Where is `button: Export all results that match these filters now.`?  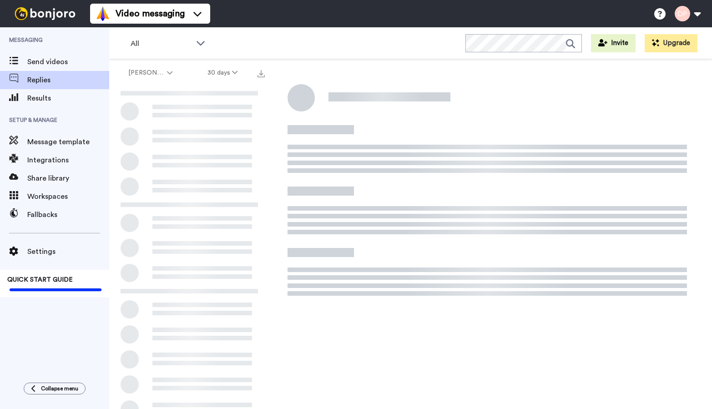 button: Export all results that match these filters now. is located at coordinates (261, 73).